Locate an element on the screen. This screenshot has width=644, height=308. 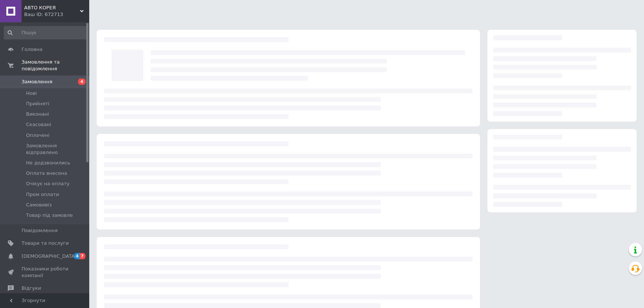
input: Пошук is located at coordinates (45, 33).